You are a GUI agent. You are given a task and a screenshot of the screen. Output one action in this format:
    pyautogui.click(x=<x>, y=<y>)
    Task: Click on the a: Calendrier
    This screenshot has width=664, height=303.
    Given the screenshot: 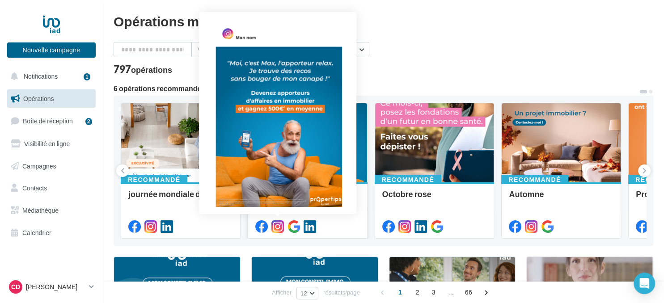 What is the action you would take?
    pyautogui.click(x=51, y=233)
    